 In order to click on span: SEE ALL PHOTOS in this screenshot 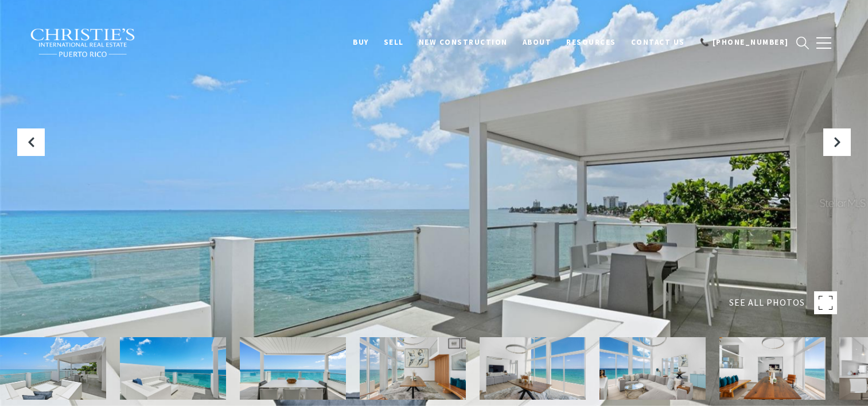, I will do `click(767, 303)`.